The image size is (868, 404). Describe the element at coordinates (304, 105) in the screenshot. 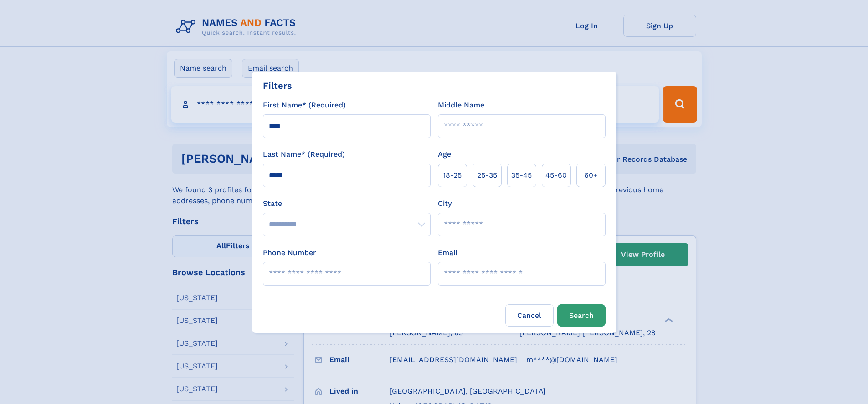

I see `label: First Name* (Required)` at that location.